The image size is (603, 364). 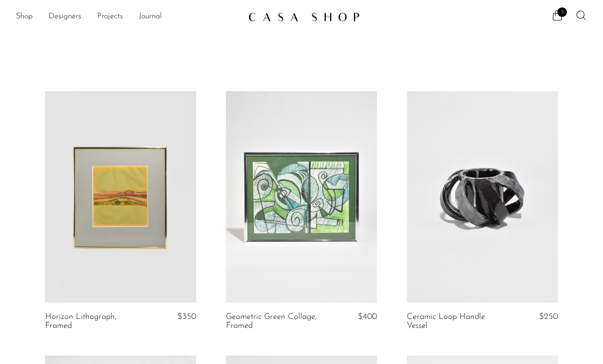 What do you see at coordinates (150, 17) in the screenshot?
I see `a: Journal` at bounding box center [150, 17].